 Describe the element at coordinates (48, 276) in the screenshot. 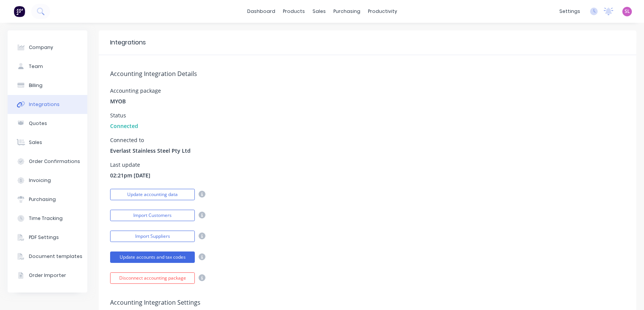

I see `button: Order Importer` at that location.